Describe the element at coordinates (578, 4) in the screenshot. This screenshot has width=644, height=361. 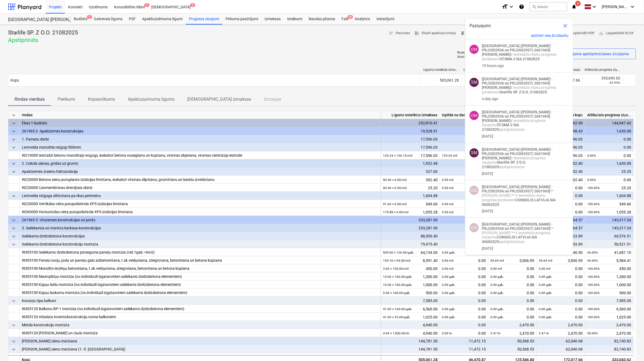
I see `span: 6` at that location.